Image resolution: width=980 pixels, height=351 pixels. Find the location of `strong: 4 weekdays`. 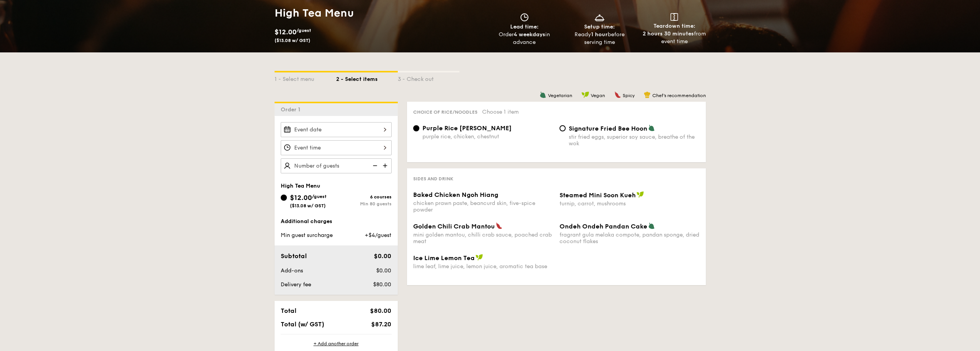

strong: 4 weekdays is located at coordinates (529, 34).